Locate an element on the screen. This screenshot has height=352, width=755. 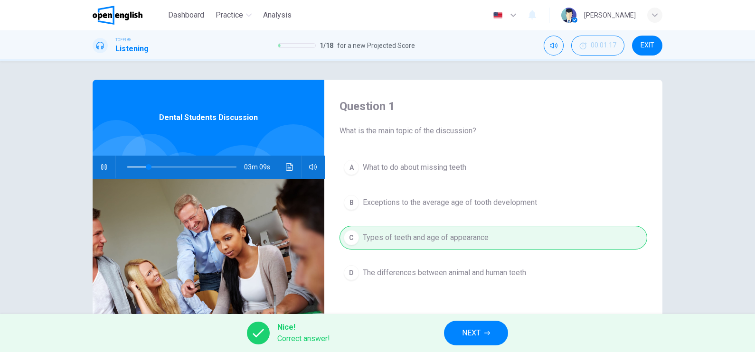
span: 03m 09s is located at coordinates (261, 167).